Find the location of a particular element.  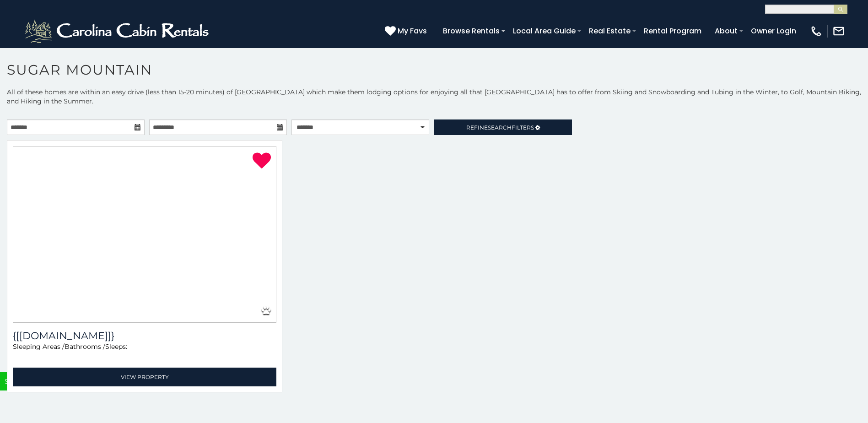

a: Local Area Guide is located at coordinates (544, 30).